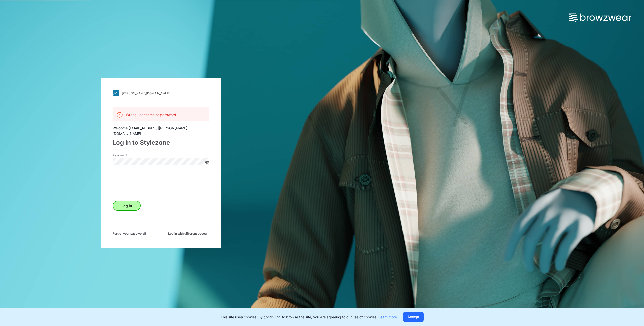 The height and width of the screenshot is (326, 644). Describe the element at coordinates (413, 317) in the screenshot. I see `button: Accept` at that location.